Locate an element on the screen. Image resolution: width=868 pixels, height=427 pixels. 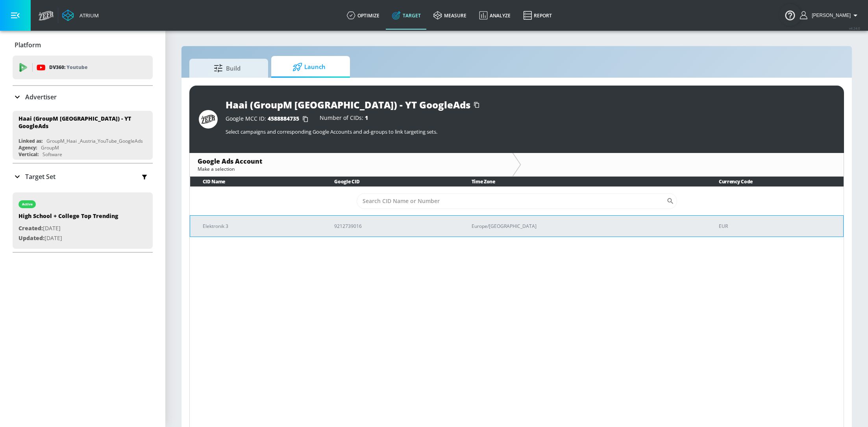
th: Time Zone is located at coordinates (583, 181).